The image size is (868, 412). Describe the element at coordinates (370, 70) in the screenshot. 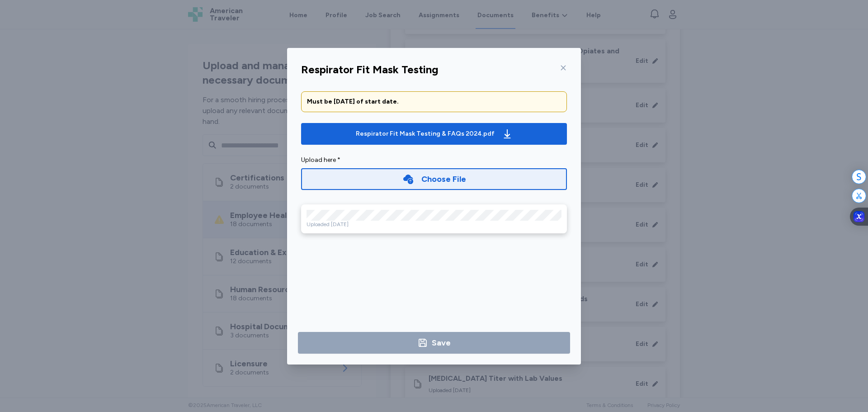

I see `div: Respirator Fit Mask Testing` at that location.